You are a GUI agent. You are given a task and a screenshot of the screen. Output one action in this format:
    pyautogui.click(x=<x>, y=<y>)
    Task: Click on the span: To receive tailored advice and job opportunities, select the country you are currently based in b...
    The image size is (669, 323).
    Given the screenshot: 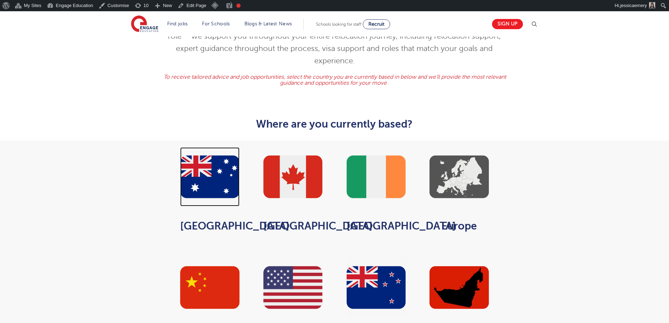 What is the action you would take?
    pyautogui.click(x=335, y=80)
    